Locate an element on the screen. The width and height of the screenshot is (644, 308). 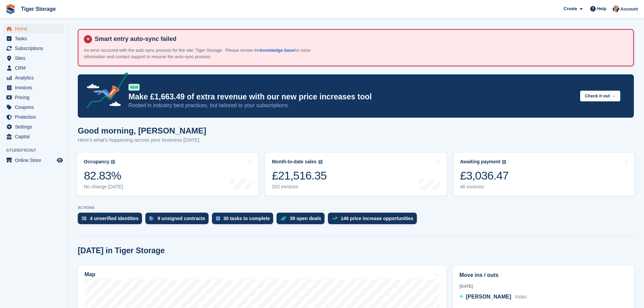
a: knowledge base is located at coordinates (277, 50).